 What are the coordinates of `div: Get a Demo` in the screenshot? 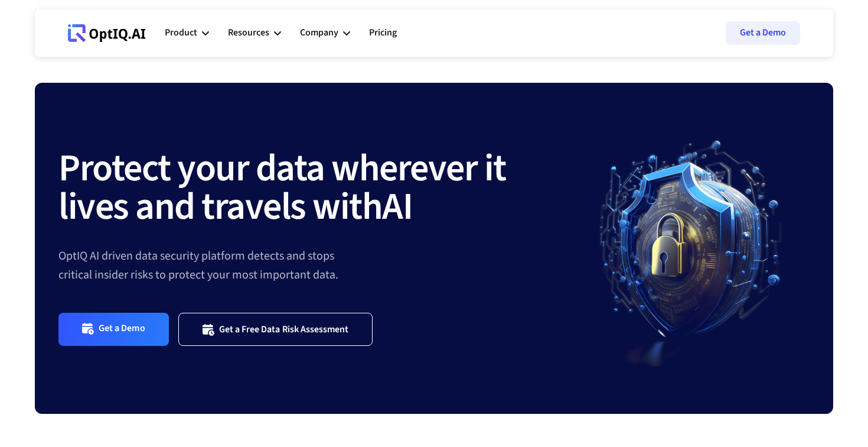 It's located at (122, 329).